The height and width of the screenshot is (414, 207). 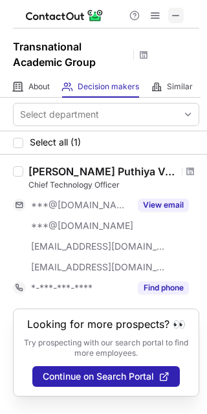 I want to click on span: Select all (1), so click(x=55, y=142).